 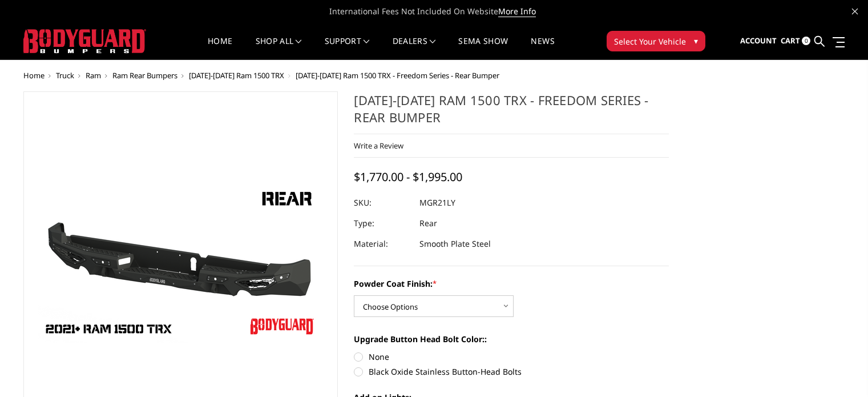 I want to click on span: $1,770.00 - $1,995.00, so click(x=408, y=176).